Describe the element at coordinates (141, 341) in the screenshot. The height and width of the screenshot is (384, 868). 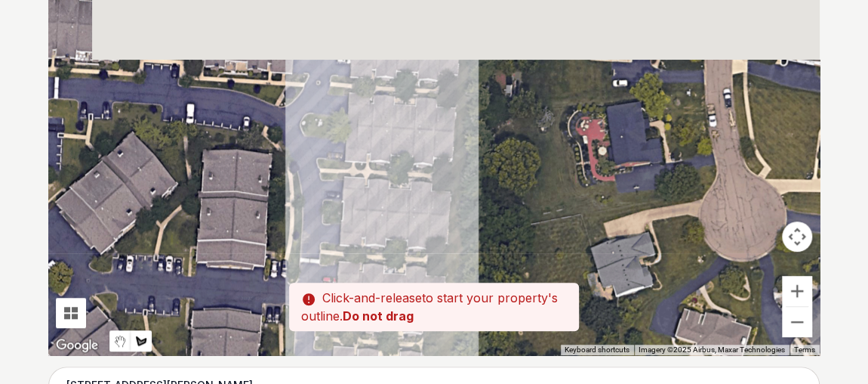
I see `button: Draw a shape` at that location.